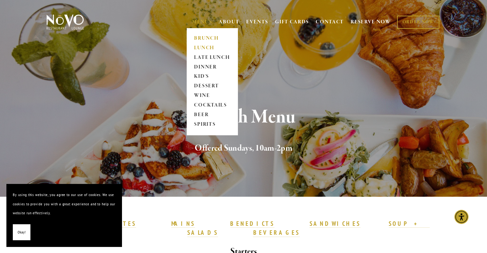 This screenshot has height=253, width=487. Describe the element at coordinates (330, 22) in the screenshot. I see `a: CONTACT` at that location.